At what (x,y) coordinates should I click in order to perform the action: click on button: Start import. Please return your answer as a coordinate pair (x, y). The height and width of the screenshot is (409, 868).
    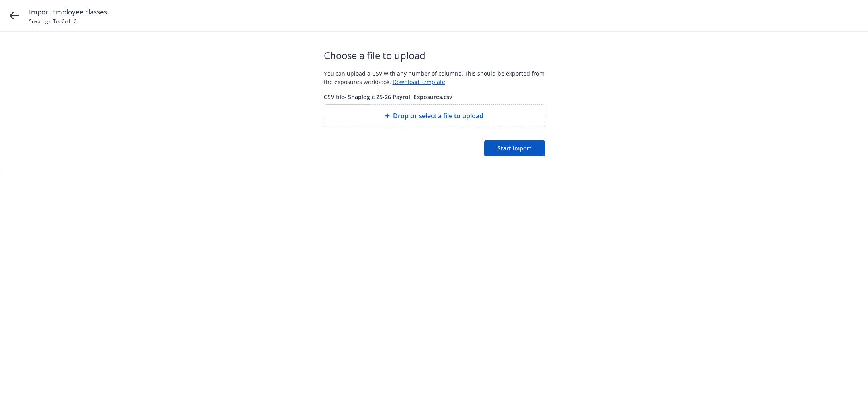
    Looking at the image, I should click on (514, 149).